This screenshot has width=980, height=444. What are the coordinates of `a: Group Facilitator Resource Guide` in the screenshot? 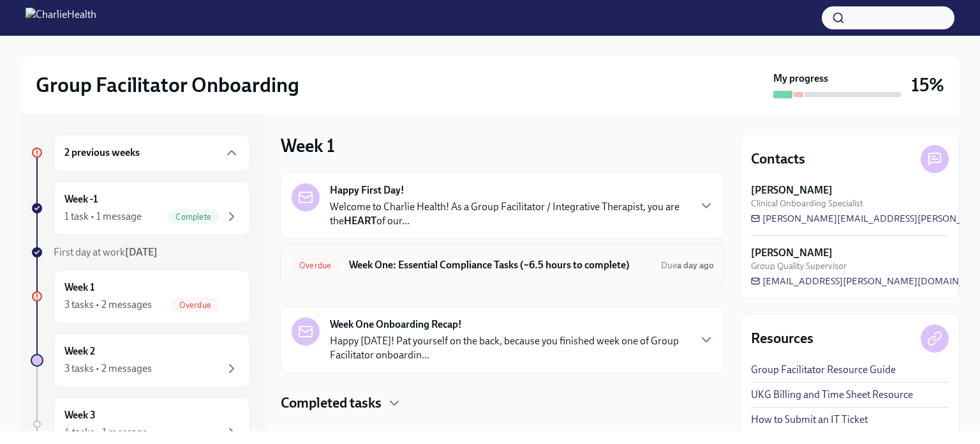 It's located at (823, 370).